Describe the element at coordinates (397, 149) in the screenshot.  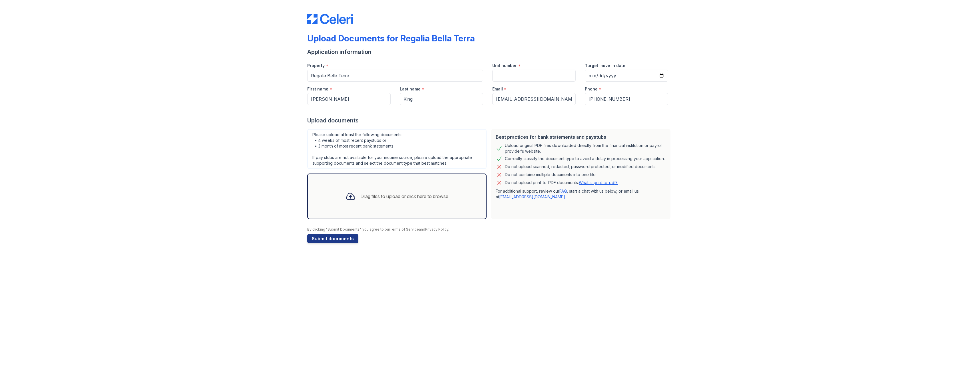
I see `div: Please upload at least the following documents: • 4 weeks of most recent paystubs or • 3 month of...` at that location.